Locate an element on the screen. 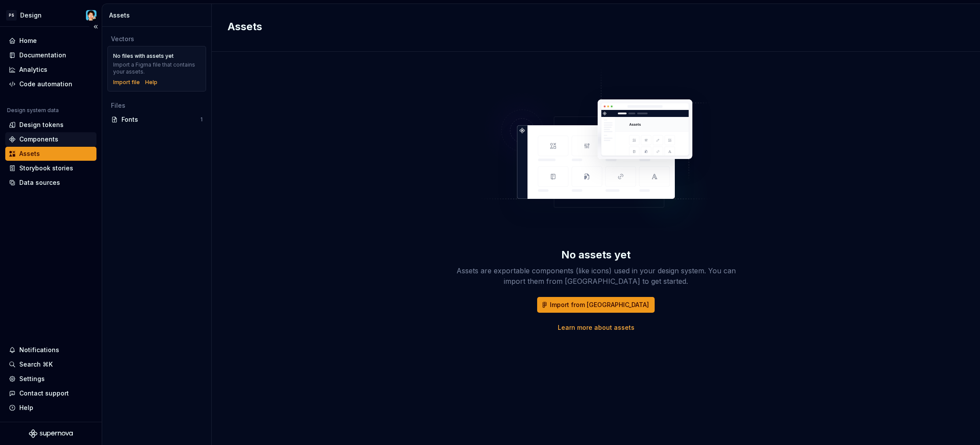  div: Vectors is located at coordinates (156, 39).